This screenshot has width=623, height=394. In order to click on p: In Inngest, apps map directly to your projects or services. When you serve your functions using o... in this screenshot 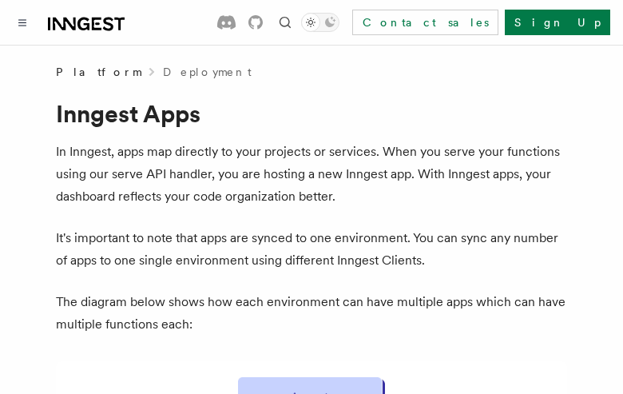, I will do `click(311, 174)`.